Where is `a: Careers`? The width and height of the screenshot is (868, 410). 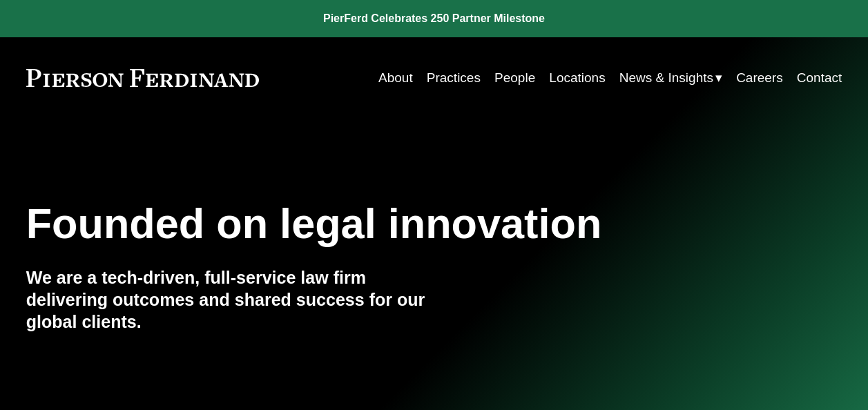
a: Careers is located at coordinates (760, 78).